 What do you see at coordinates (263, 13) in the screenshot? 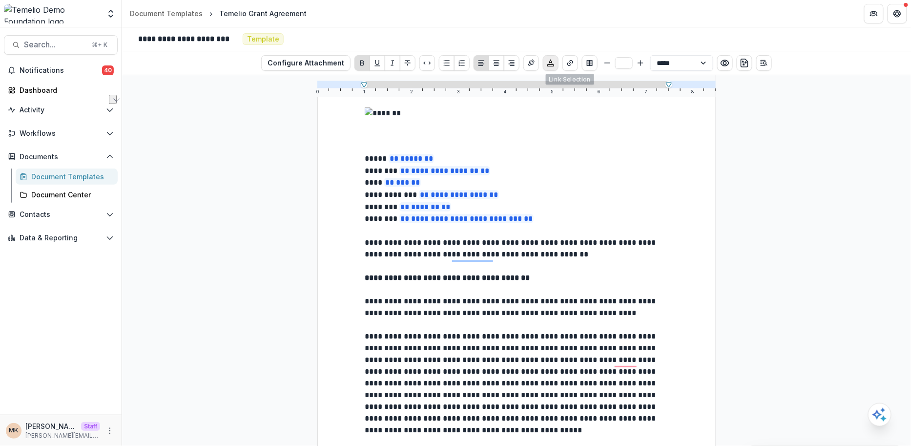
I see `div: Temelio Grant Agreement` at bounding box center [263, 13].